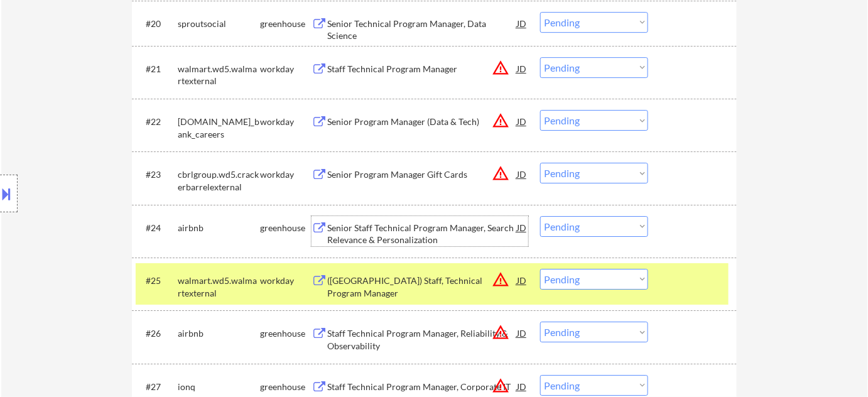 The image size is (868, 397). I want to click on div: sproutsocial, so click(218, 23).